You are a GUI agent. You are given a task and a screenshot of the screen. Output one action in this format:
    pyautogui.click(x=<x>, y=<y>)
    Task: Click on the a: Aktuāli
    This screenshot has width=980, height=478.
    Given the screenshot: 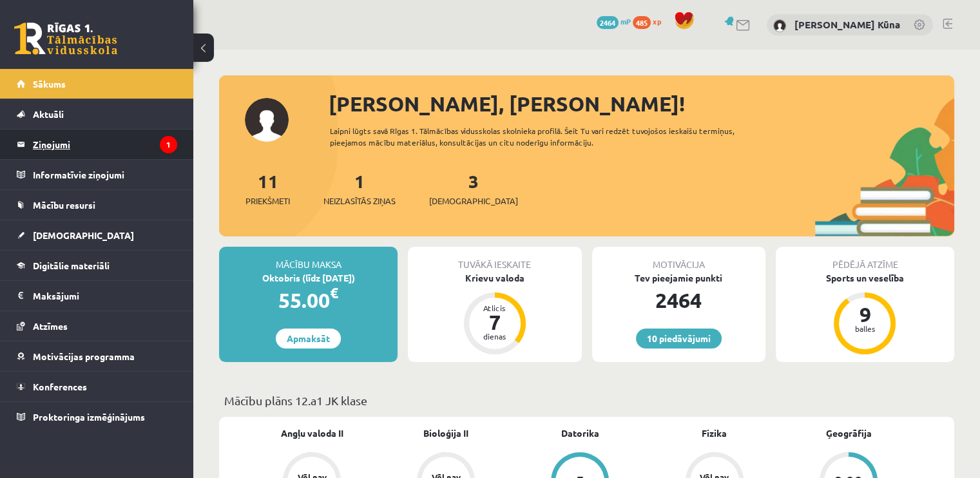 What is the action you would take?
    pyautogui.click(x=97, y=114)
    